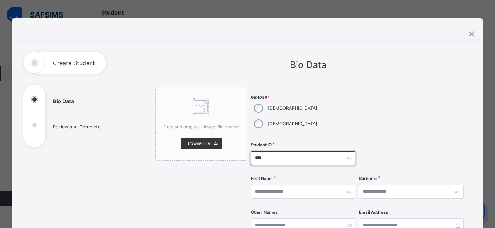  I want to click on span: Bio Data, so click(308, 65).